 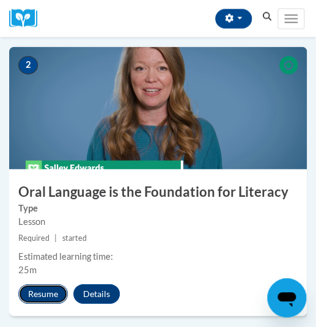 I want to click on button: Resume, so click(x=43, y=294).